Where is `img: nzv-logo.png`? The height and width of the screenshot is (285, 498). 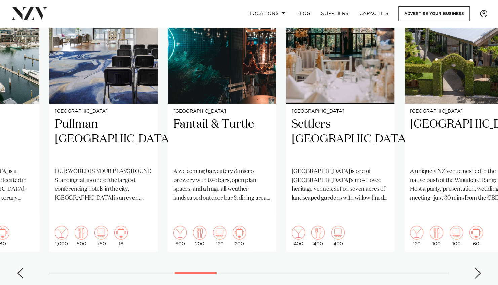 img: nzv-logo.png is located at coordinates (29, 13).